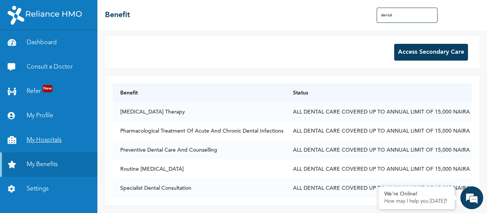 This screenshot has height=213, width=487. Describe the element at coordinates (75, 104) in the screenshot. I see `span: We're online!` at that location.